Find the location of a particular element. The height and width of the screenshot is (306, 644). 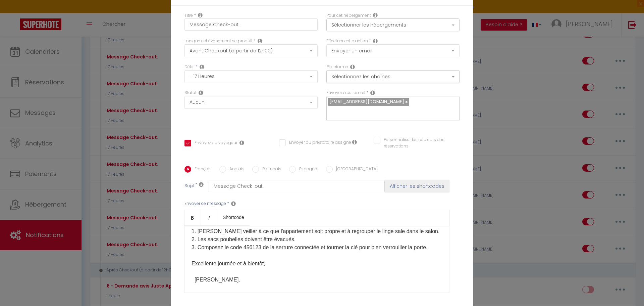

label: Plateforme is located at coordinates (337, 67).